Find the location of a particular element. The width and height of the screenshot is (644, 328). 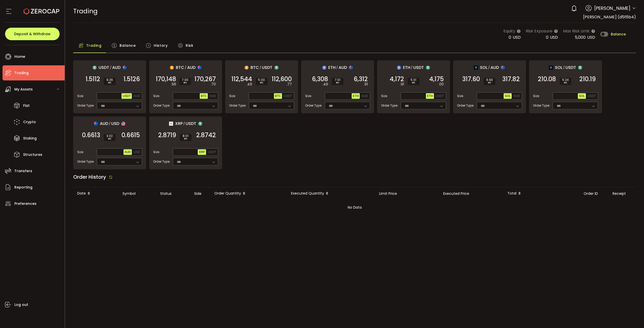

span: 0 is located at coordinates (510, 37).